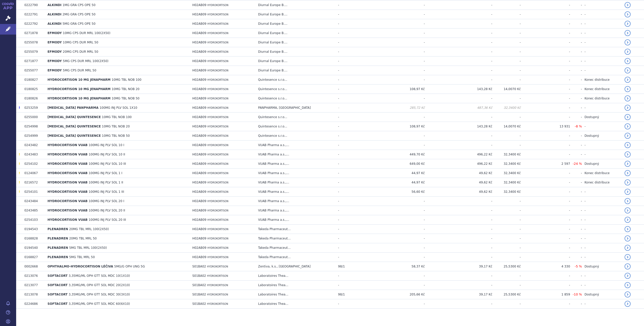 Image resolution: width=644 pixels, height=326 pixels. What do you see at coordinates (33, 70) in the screenshot?
I see `td: 0255077` at bounding box center [33, 70].